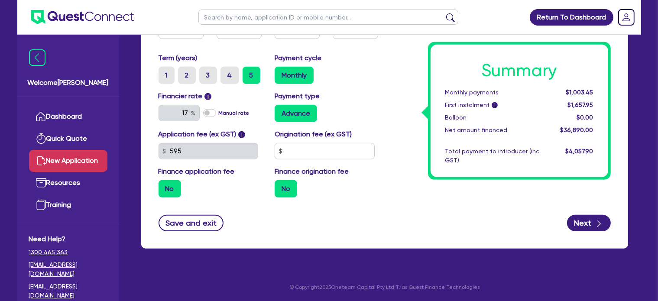  Describe the element at coordinates (41, 183) in the screenshot. I see `img: resources` at that location.